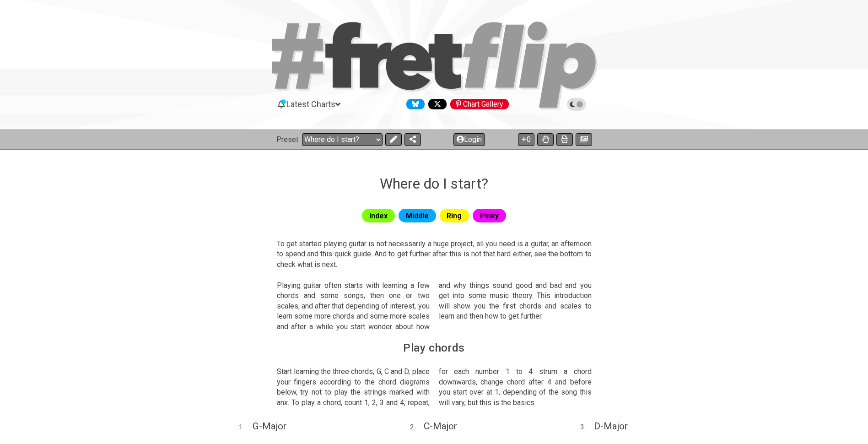 Image resolution: width=868 pixels, height=444 pixels. I want to click on span: Middle, so click(418, 216).